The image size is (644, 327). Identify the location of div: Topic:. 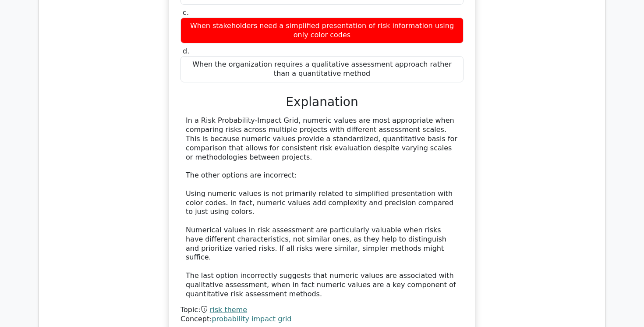
(322, 310).